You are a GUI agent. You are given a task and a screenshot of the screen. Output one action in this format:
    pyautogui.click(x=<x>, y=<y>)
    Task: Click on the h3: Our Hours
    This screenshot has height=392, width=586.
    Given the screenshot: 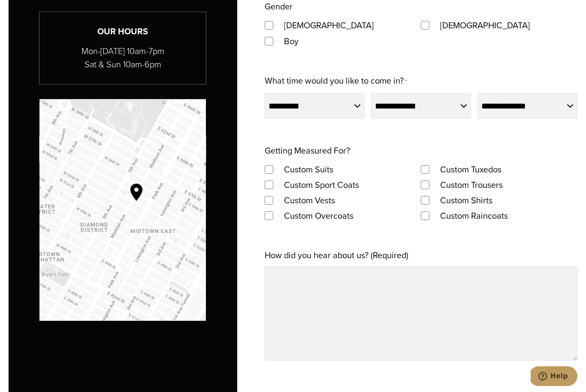 What is the action you would take?
    pyautogui.click(x=122, y=31)
    